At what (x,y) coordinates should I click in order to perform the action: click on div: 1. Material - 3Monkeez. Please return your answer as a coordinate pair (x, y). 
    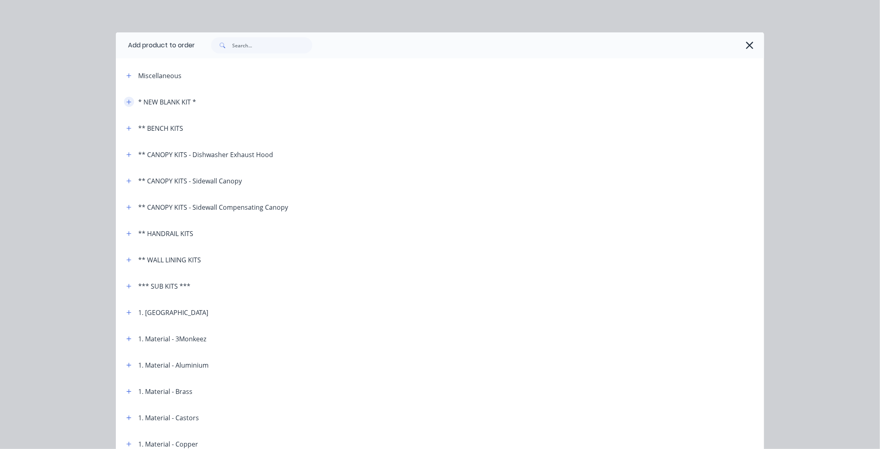
    Looking at the image, I should click on (172, 339).